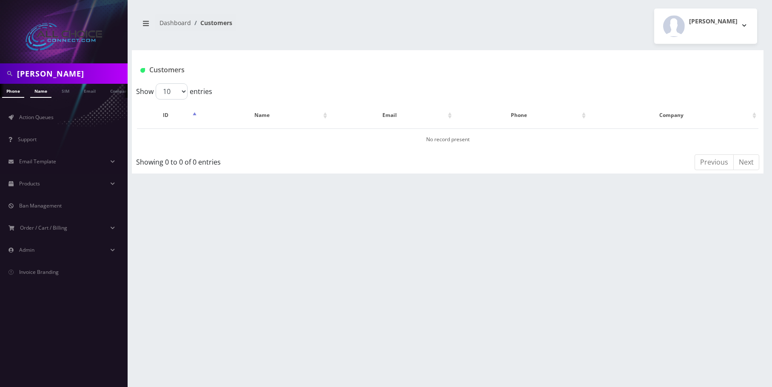  I want to click on span: Invoice Branding, so click(39, 272).